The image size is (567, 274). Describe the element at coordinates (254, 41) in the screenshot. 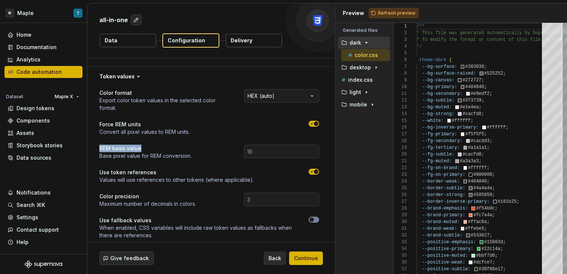

I see `button: Delivery` at that location.